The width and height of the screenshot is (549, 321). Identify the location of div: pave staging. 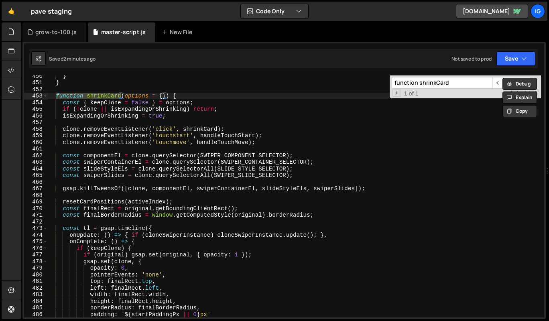
(51, 11).